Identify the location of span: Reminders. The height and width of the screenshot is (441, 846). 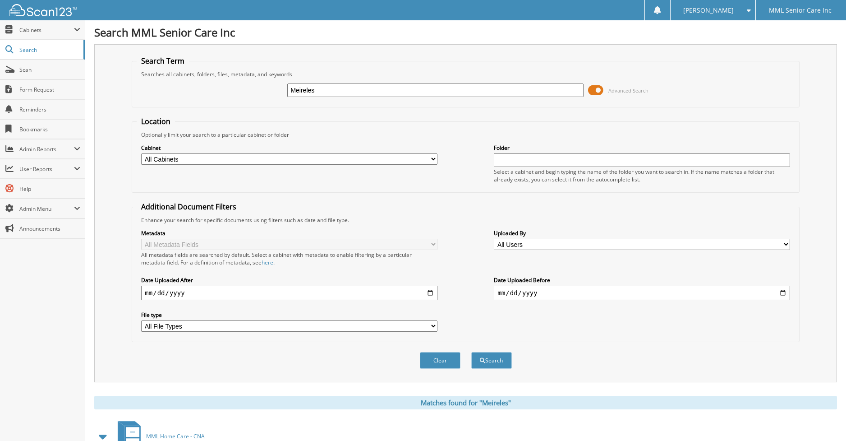
(50, 109).